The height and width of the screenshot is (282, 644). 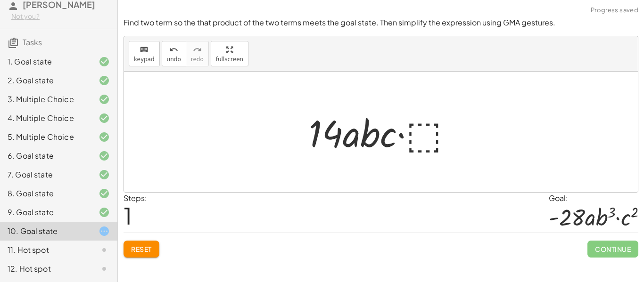 What do you see at coordinates (45, 99) in the screenshot?
I see `div: 3. Multiple Choice` at bounding box center [45, 99].